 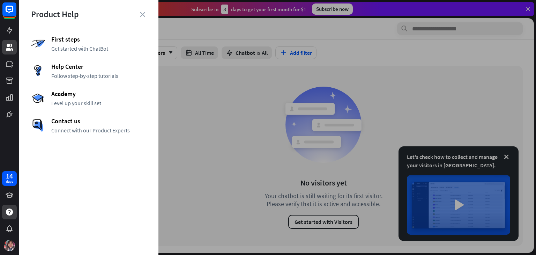 I want to click on div: days, so click(x=9, y=182).